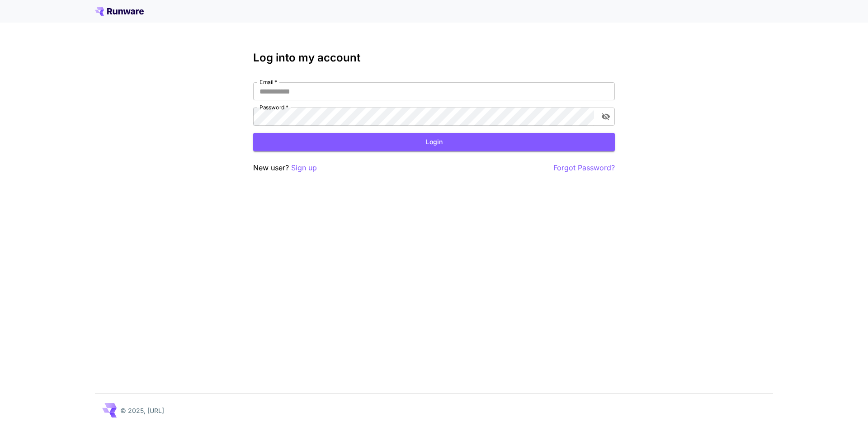 The width and height of the screenshot is (868, 427). I want to click on button: toggle password visibility, so click(606, 117).